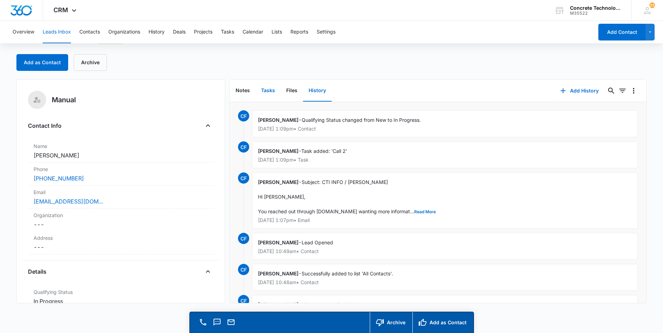 Image resolution: width=663 pixels, height=333 pixels. Describe the element at coordinates (243, 91) in the screenshot. I see `button: Notes` at that location.